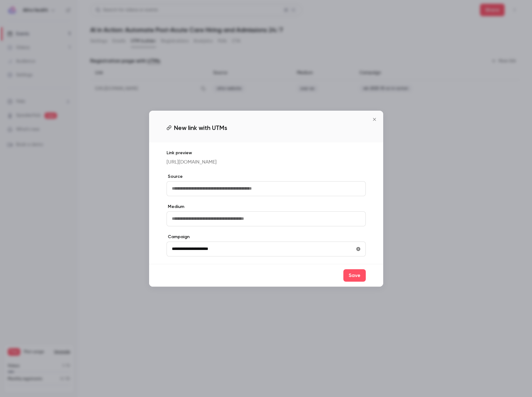 The height and width of the screenshot is (397, 532). I want to click on button: Save, so click(354, 275).